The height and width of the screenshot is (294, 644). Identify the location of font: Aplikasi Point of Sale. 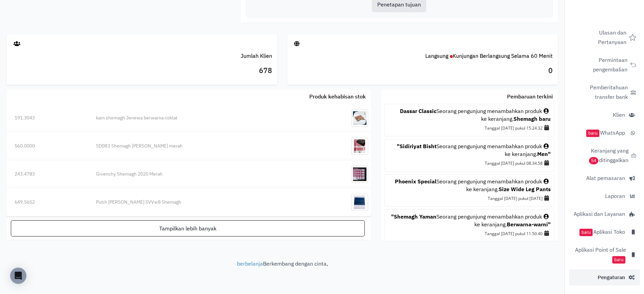
(601, 250).